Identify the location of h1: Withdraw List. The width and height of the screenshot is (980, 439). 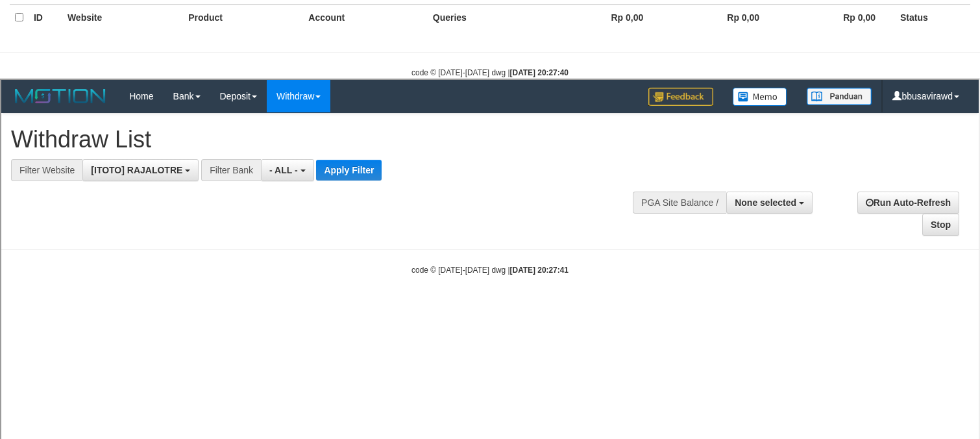
(324, 60).